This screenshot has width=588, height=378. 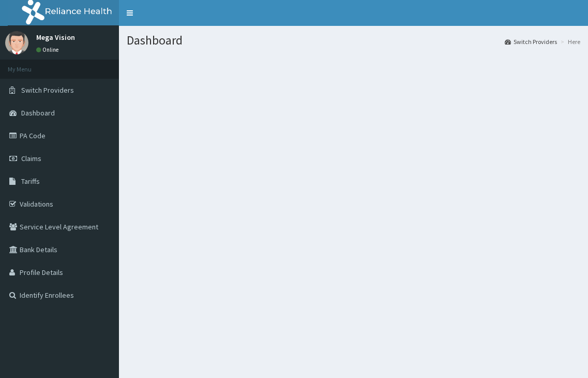 What do you see at coordinates (38, 113) in the screenshot?
I see `span: Dashboard` at bounding box center [38, 113].